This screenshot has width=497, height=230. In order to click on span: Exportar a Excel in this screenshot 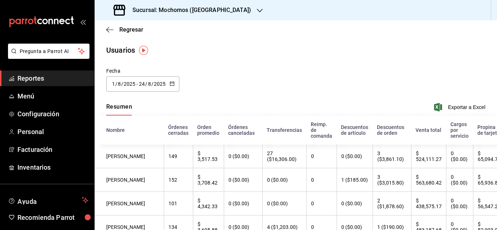, I will do `click(461, 107)`.